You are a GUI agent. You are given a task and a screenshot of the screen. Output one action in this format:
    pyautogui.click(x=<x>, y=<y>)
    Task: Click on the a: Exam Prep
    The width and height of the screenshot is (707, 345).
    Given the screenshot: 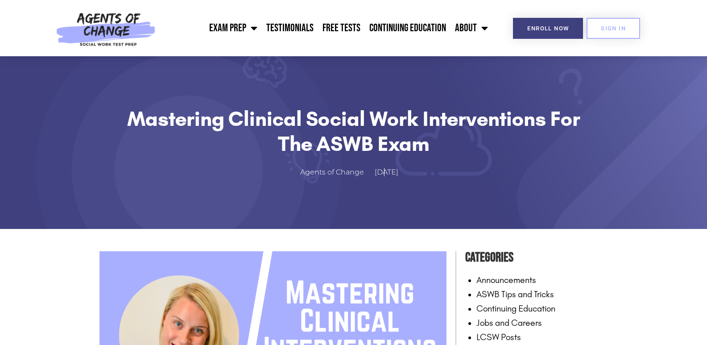 What is the action you would take?
    pyautogui.click(x=233, y=28)
    